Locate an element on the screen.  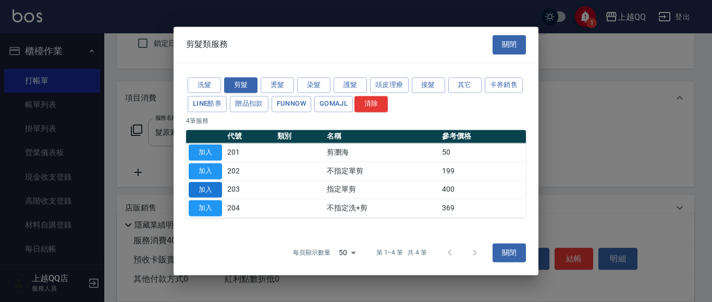
td: 199 is located at coordinates (482, 171).